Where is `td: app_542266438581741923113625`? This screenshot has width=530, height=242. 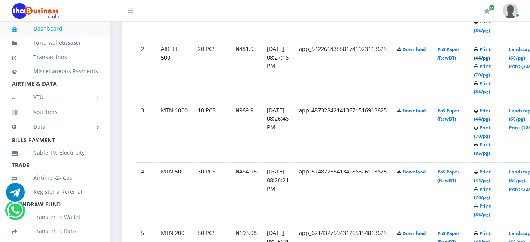
td: app_542266438581741923113625 is located at coordinates (343, 70).